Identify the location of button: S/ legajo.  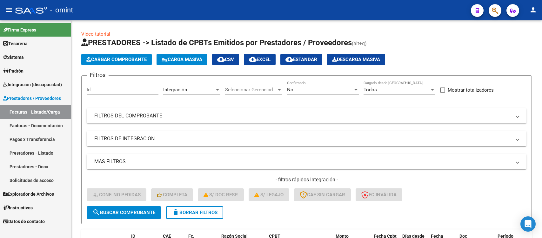
(269, 194).